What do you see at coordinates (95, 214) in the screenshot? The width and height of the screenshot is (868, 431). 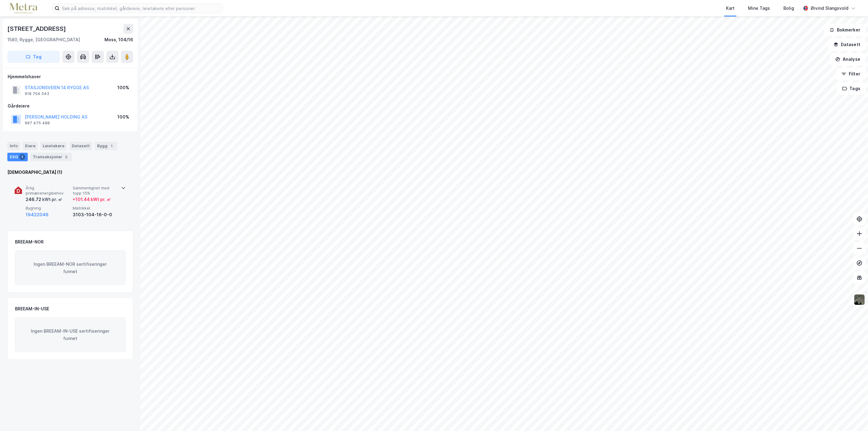 I see `div: 3103-104-16-0-0` at bounding box center [95, 214].